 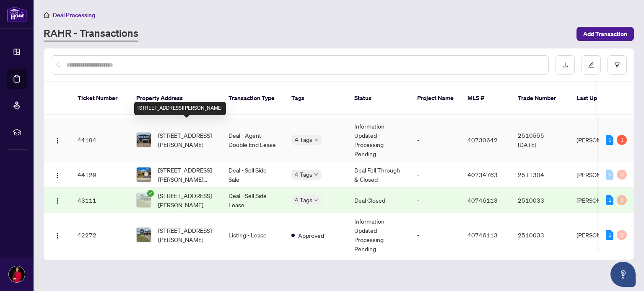 What do you see at coordinates (617, 65) in the screenshot?
I see `button: filter` at bounding box center [617, 65].